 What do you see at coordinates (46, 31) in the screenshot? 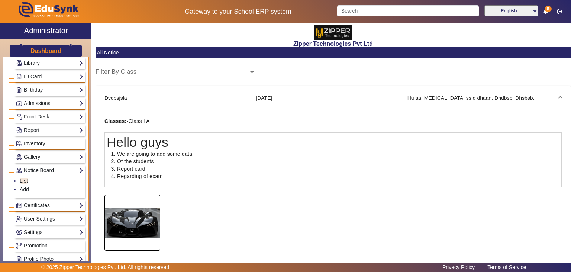
I see `a: Administrator` at bounding box center [46, 31].